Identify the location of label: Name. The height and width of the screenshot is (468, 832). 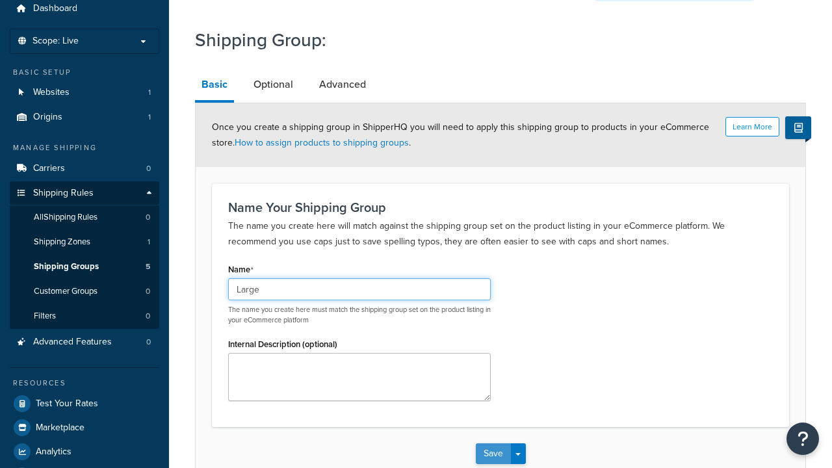
(241, 270).